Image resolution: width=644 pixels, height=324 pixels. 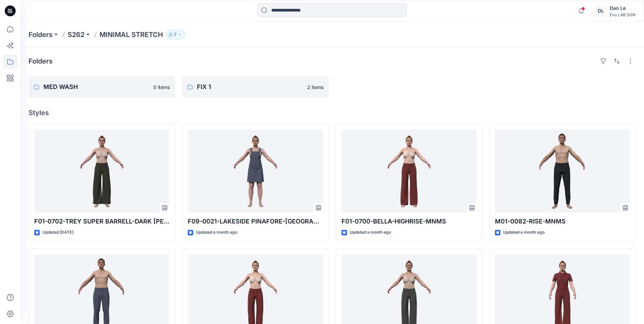 What do you see at coordinates (332, 113) in the screenshot?
I see `h4: Styles` at bounding box center [332, 113].